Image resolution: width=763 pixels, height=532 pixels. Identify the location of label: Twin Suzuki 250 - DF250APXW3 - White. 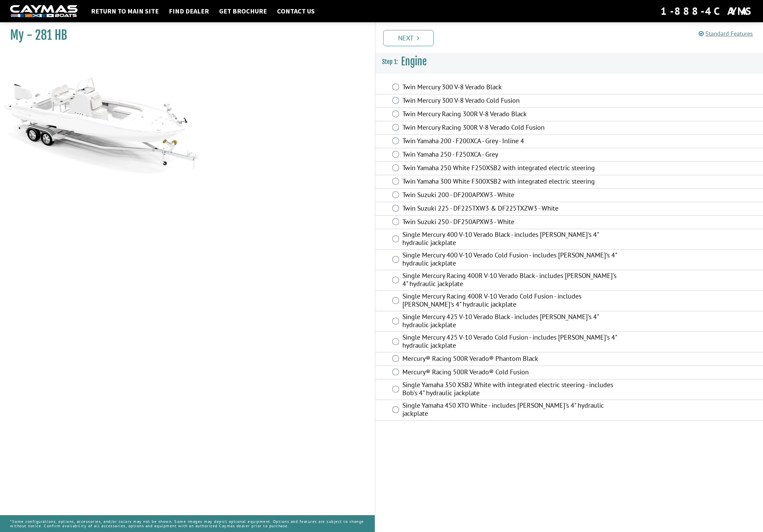
(511, 222).